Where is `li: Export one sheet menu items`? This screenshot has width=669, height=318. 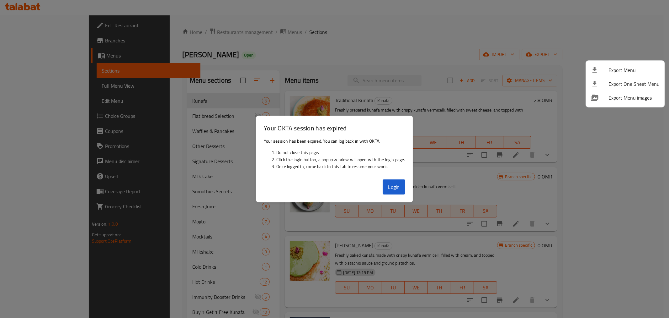
li: Export one sheet menu items is located at coordinates (625, 84).